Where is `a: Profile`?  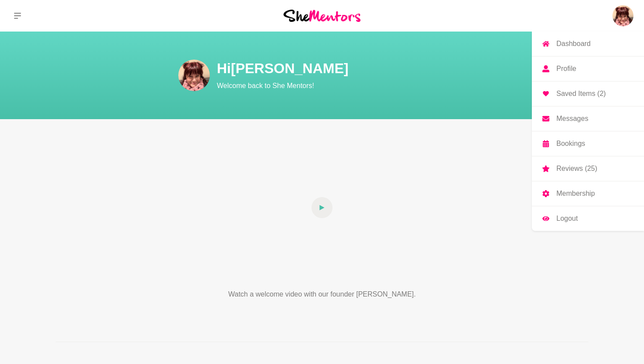
a: Profile is located at coordinates (588, 69).